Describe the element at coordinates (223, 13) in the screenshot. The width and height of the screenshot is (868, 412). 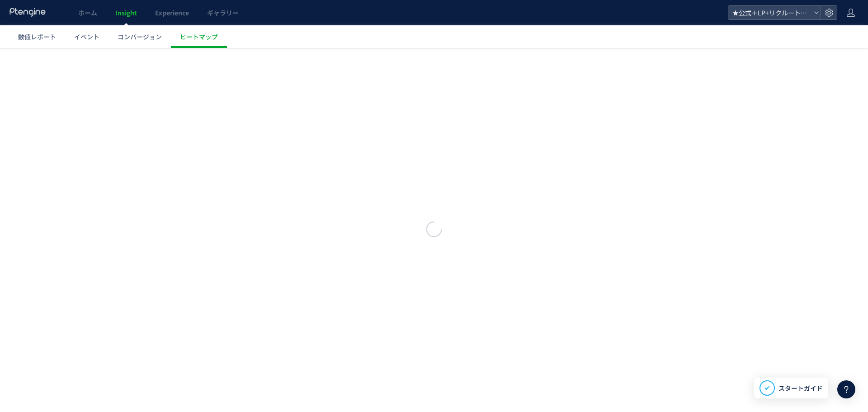
I see `span: ギャラリー` at that location.